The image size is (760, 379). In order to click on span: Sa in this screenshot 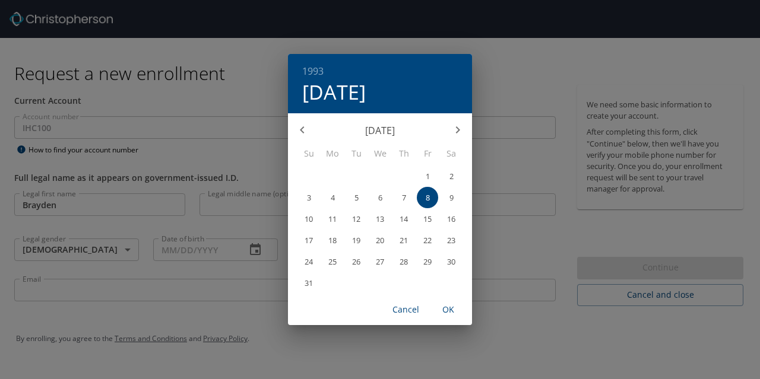, I will do `click(451, 154)`.